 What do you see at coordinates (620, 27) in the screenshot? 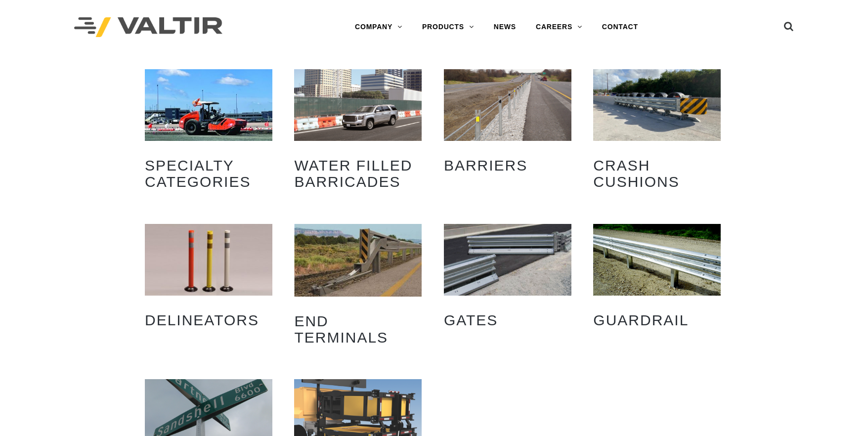
I see `a: CONTACT` at bounding box center [620, 27].